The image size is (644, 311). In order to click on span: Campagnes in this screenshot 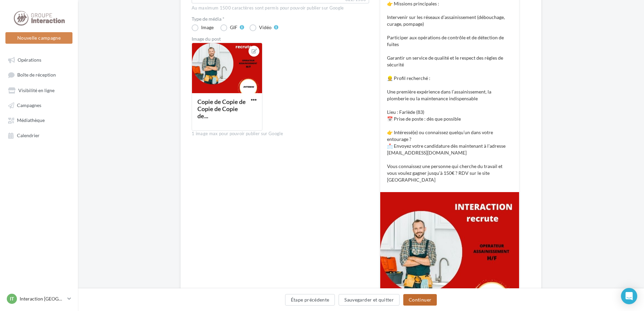, I will do `click(29, 105)`.